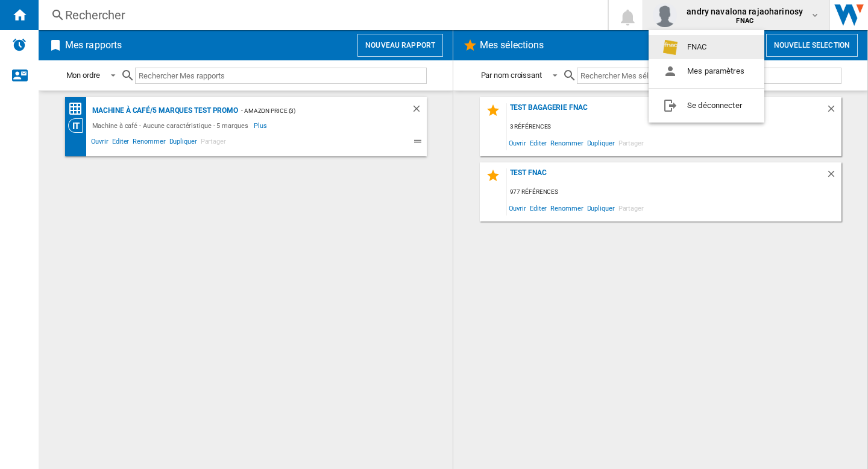  Describe the element at coordinates (707, 106) in the screenshot. I see `md-menu-item: Se déconnecter` at that location.